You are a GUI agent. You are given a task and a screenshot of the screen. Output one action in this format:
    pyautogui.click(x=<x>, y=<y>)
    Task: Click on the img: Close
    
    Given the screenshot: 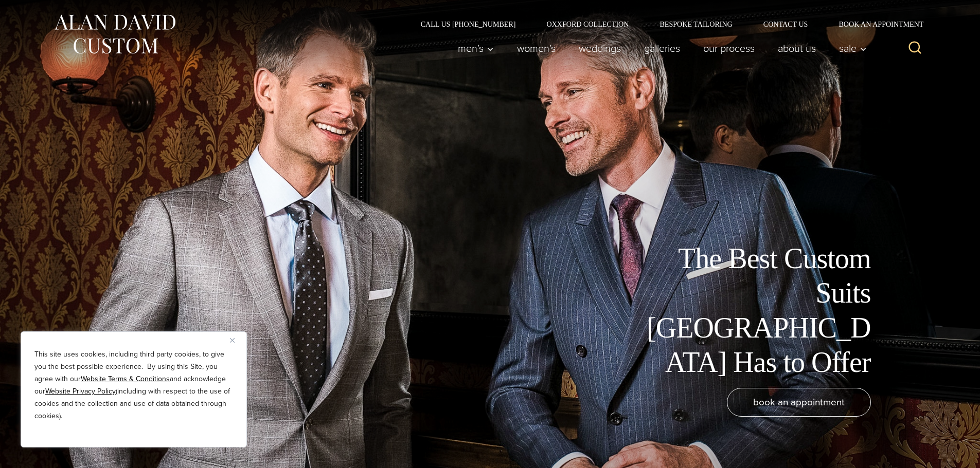 What is the action you would take?
    pyautogui.click(x=232, y=340)
    